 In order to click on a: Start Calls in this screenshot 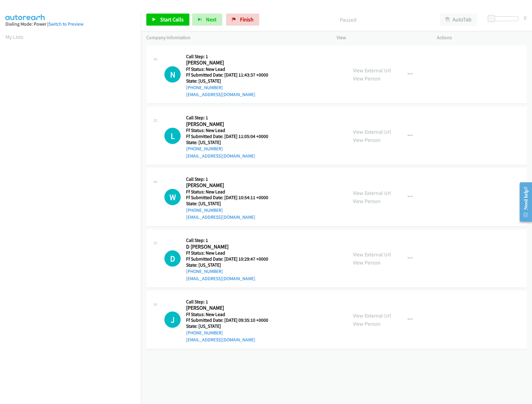, I will do `click(168, 20)`.